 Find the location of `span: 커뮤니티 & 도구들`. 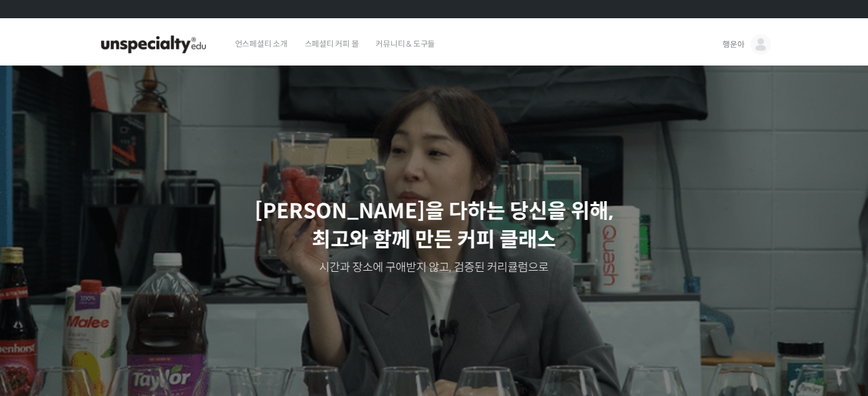

span: 커뮤니티 & 도구들 is located at coordinates (405, 44).